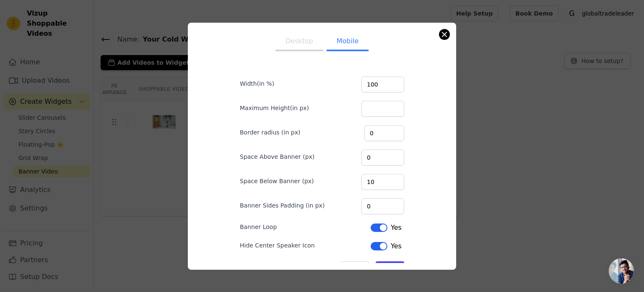  I want to click on label: Banner Loop, so click(258, 227).